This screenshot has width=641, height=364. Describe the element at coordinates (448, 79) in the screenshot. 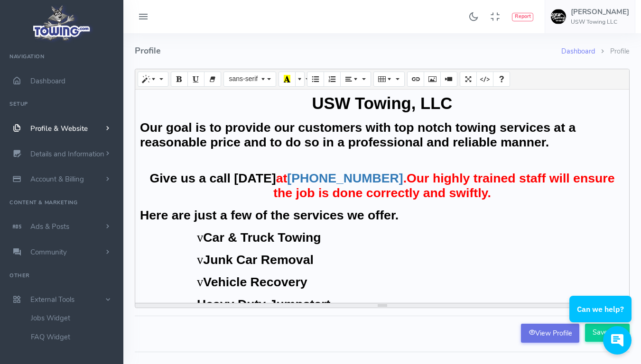

I see `button: Video` at that location.